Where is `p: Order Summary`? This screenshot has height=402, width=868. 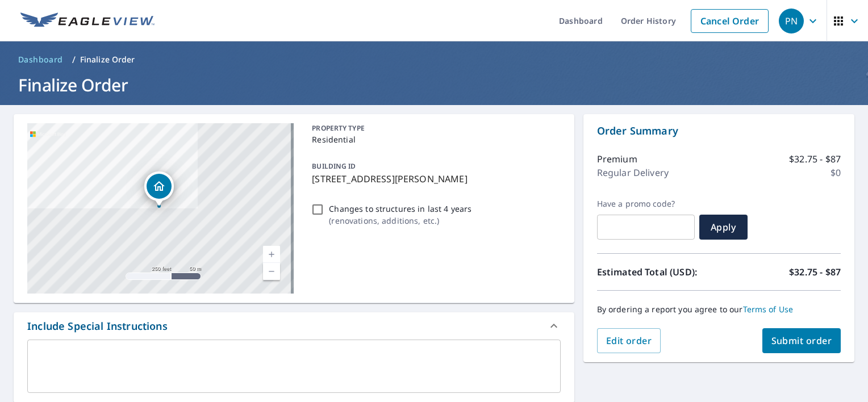
p: Order Summary is located at coordinates (718, 131).